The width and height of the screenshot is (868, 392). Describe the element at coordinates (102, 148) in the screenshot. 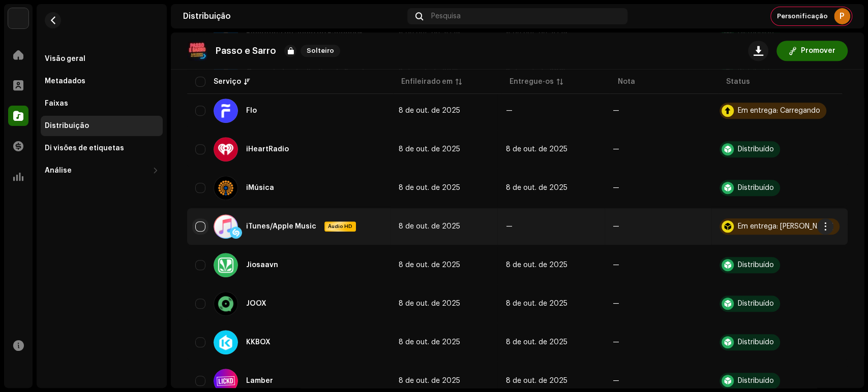

I see `re-m-nav-item: Di visões de etiquetas` at that location.